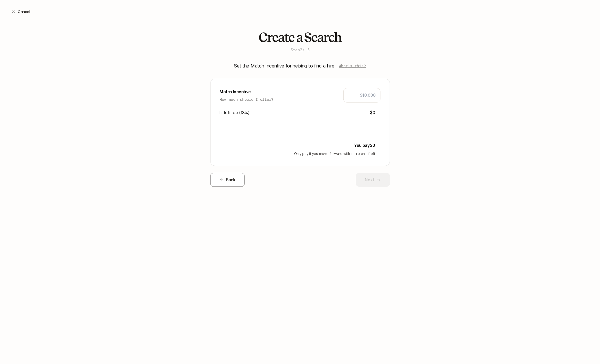  I want to click on p: Step 2 / 3, so click(300, 50).